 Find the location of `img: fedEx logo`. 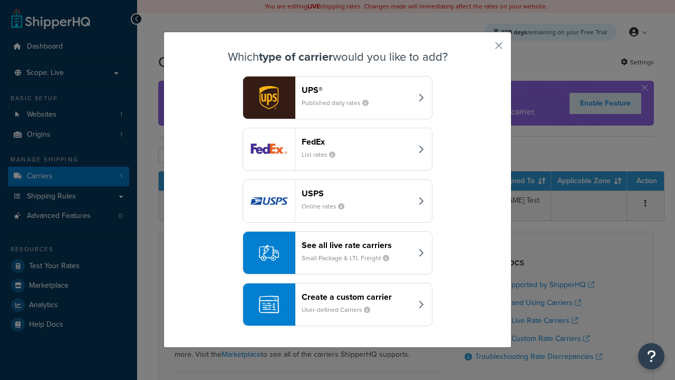

img: fedEx logo is located at coordinates (269, 149).